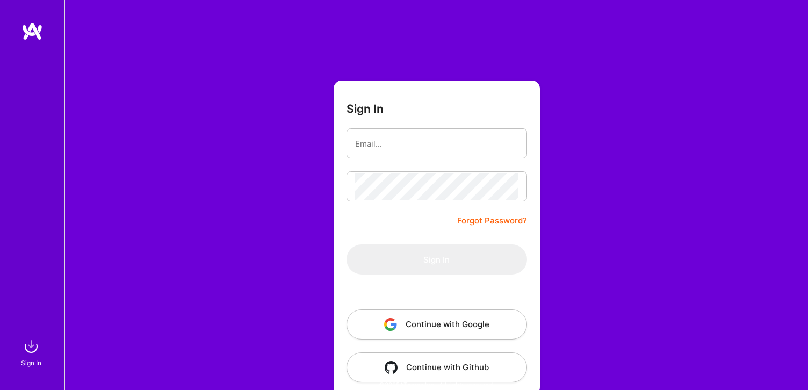 Image resolution: width=808 pixels, height=390 pixels. Describe the element at coordinates (31, 363) in the screenshot. I see `div: Sign In` at that location.